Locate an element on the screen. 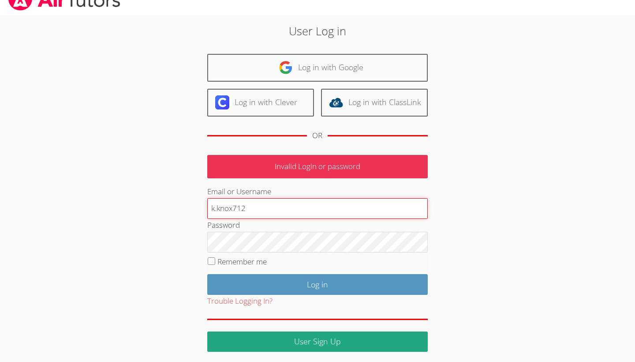 This screenshot has width=635, height=362. img: classlink-logo-d6bb404cc1216ec64c9a2012d9dc4662098be43eaf13dc465df04b49fa7ab582.svg is located at coordinates (336, 102).